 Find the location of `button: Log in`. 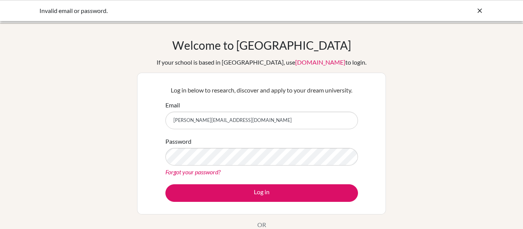

button: Log in is located at coordinates (261, 193).